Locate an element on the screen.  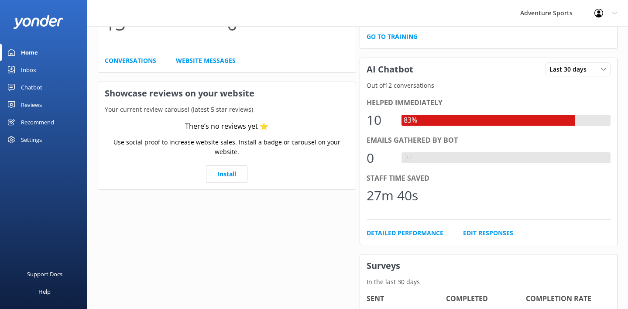
h4: Completed is located at coordinates (486, 299).